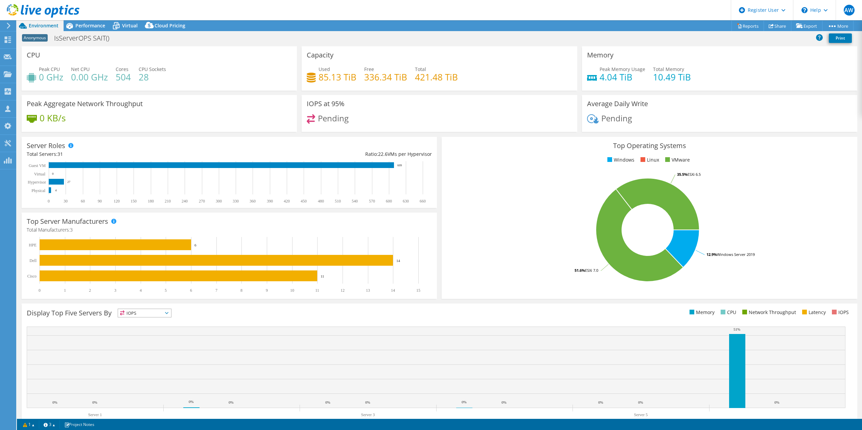 The width and height of the screenshot is (862, 430). What do you see at coordinates (49, 69) in the screenshot?
I see `span: Peak CPU` at bounding box center [49, 69].